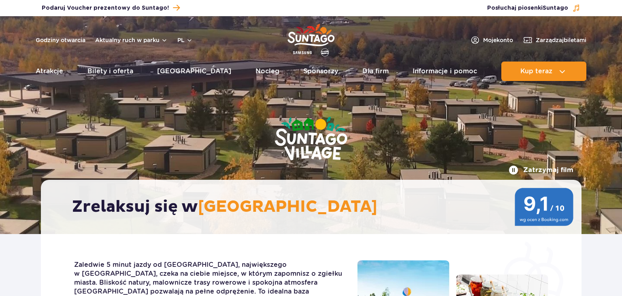 This screenshot has width=622, height=296. Describe the element at coordinates (267, 71) in the screenshot. I see `a: Nocleg` at that location.